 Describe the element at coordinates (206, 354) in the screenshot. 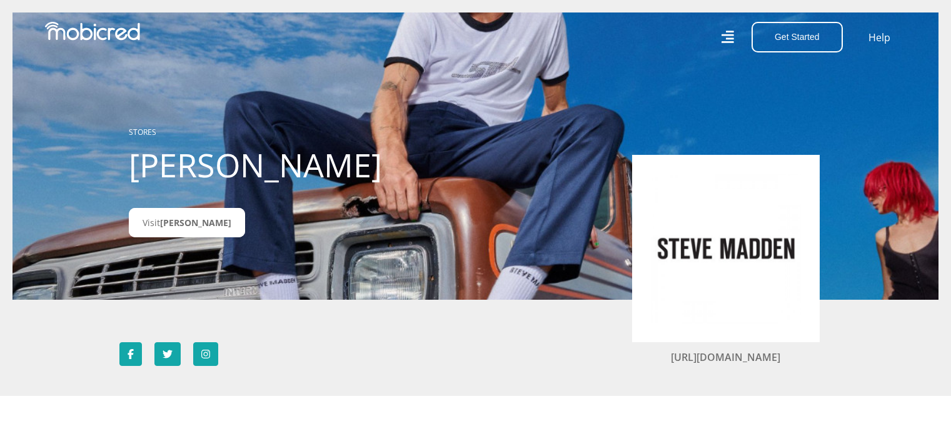

I see `a: Follow Steve Madden on Instagram` at that location.